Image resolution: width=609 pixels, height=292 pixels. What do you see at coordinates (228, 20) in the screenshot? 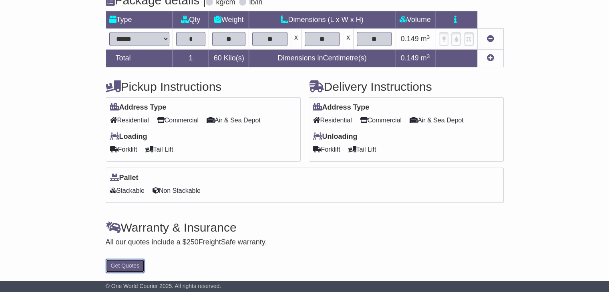
I see `td: Weight` at bounding box center [228, 20].